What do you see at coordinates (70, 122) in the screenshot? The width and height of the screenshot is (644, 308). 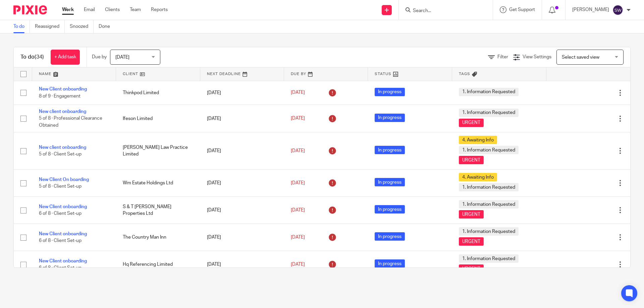 I see `span: 5 of 8 · Professional Clearance Obtained` at bounding box center [70, 122].